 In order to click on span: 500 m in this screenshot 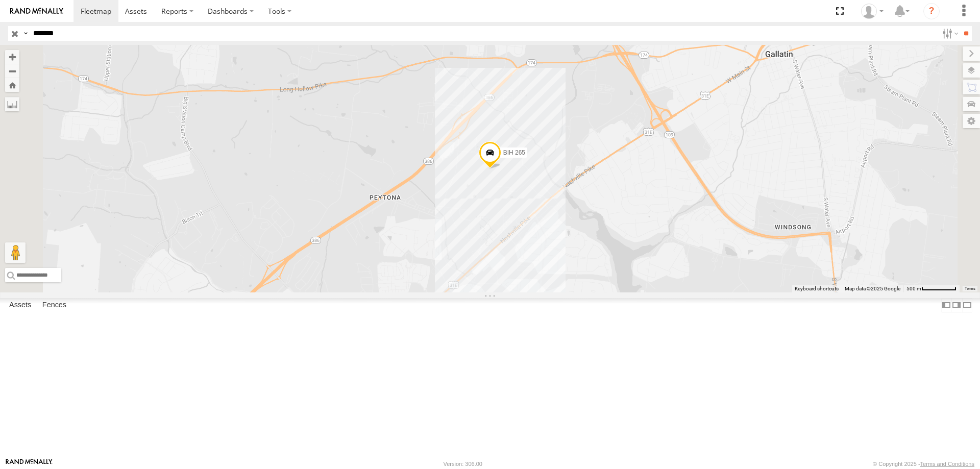, I will do `click(914, 288)`.